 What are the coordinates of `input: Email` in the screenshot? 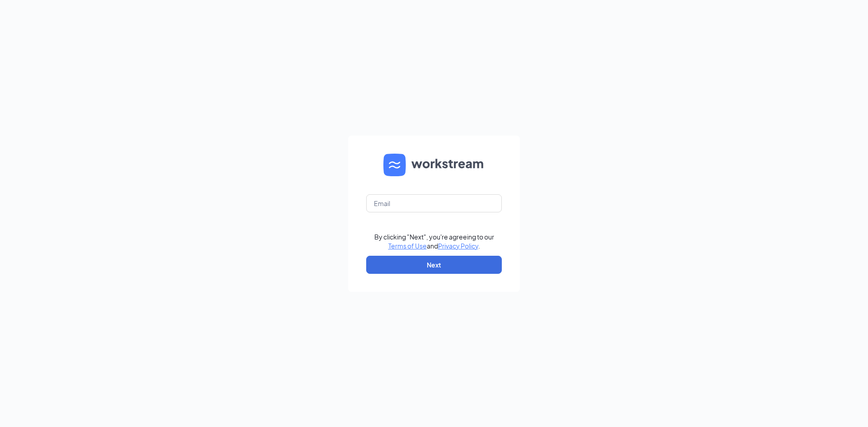 It's located at (434, 203).